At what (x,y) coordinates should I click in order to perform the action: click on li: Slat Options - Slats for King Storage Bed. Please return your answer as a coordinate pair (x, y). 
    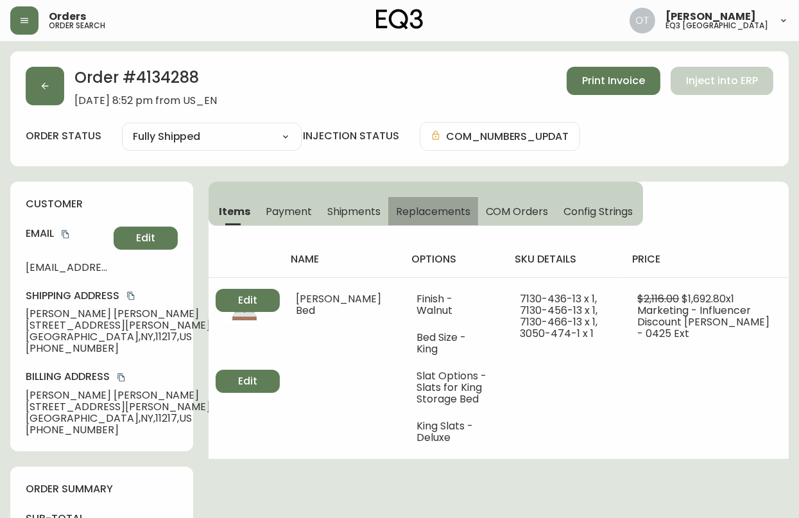
    Looking at the image, I should click on (452, 388).